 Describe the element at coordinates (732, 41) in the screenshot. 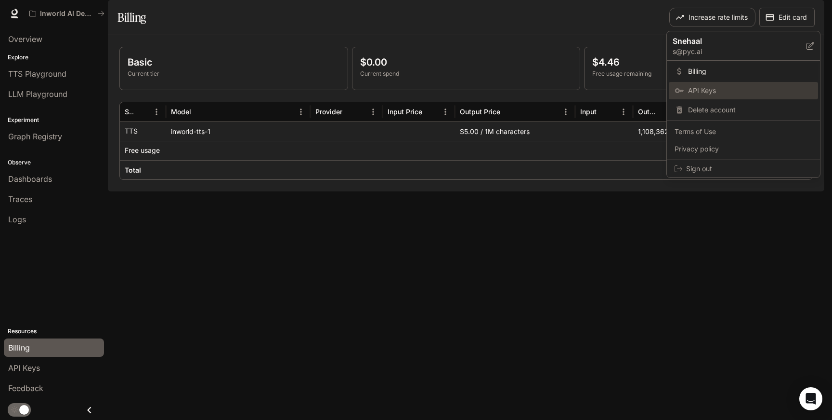

I see `p: Snehaal` at that location.